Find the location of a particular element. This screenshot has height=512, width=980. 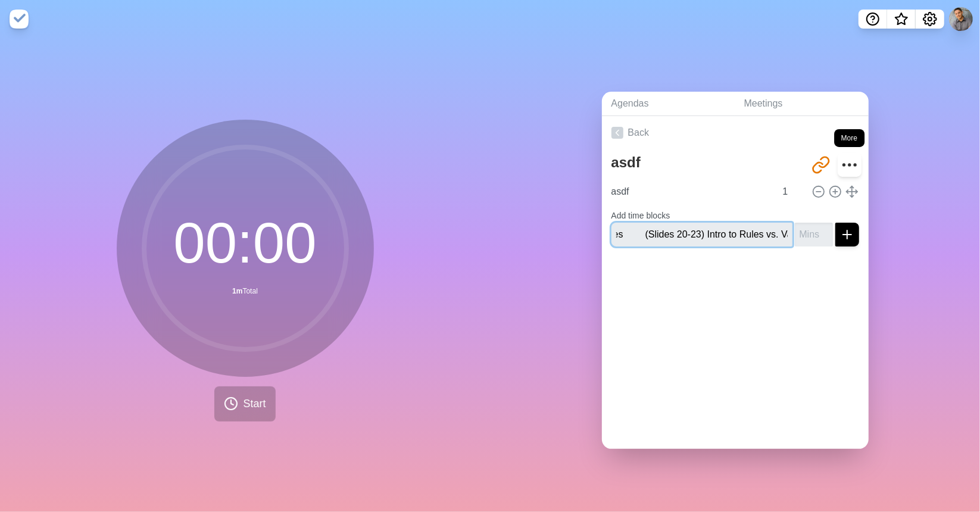

button: Help is located at coordinates (873, 19).